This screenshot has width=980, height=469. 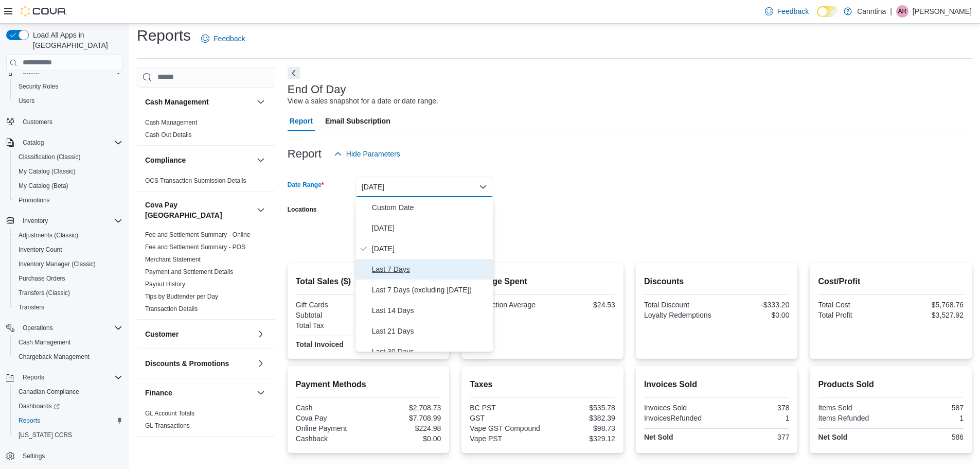 What do you see at coordinates (754, 437) in the screenshot?
I see `div: 377` at bounding box center [754, 437].